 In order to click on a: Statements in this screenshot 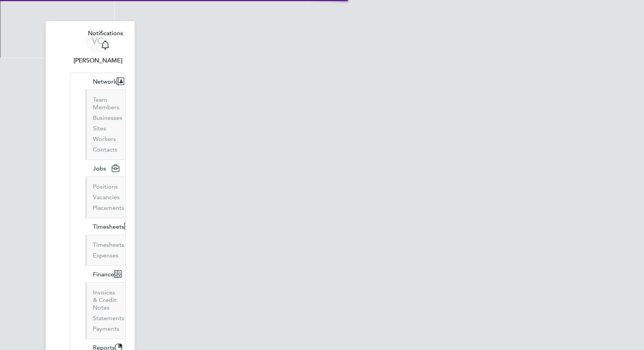, I will do `click(108, 318)`.